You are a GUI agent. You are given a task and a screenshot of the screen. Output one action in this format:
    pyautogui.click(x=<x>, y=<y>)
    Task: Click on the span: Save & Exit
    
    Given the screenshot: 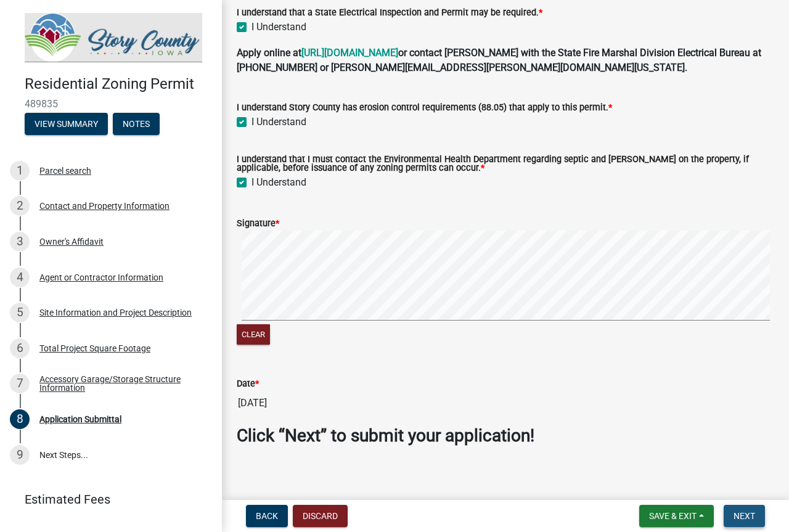 What is the action you would take?
    pyautogui.click(x=672, y=516)
    